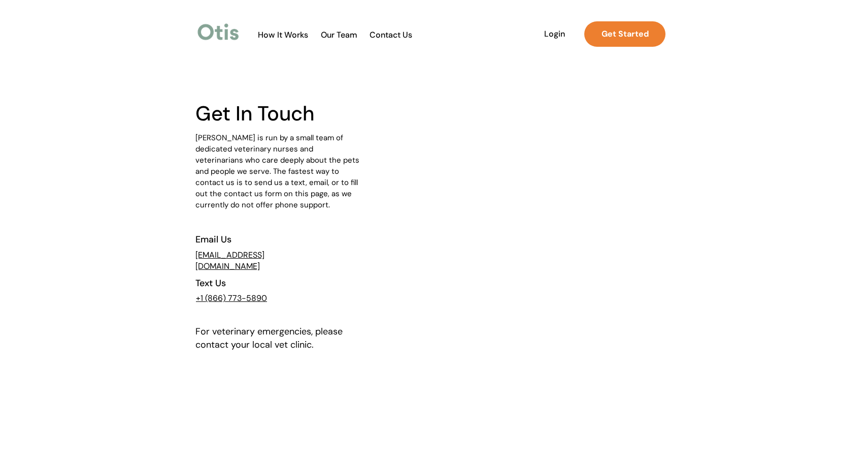  I want to click on span: Email Us, so click(213, 239).